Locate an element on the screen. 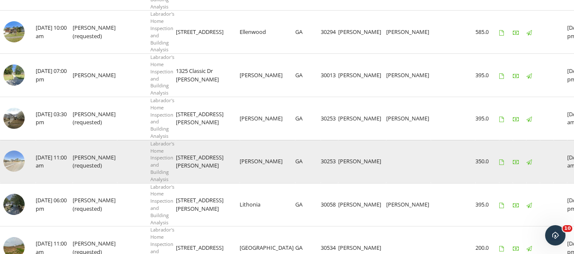  td: 585.0 is located at coordinates (487, 32).